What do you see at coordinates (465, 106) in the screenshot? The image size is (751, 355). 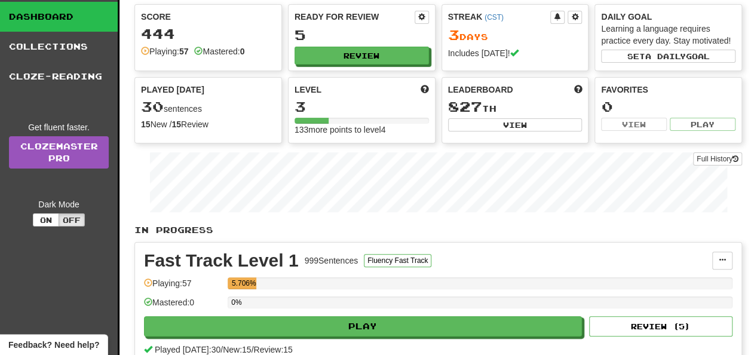 I see `span: 827` at bounding box center [465, 106].